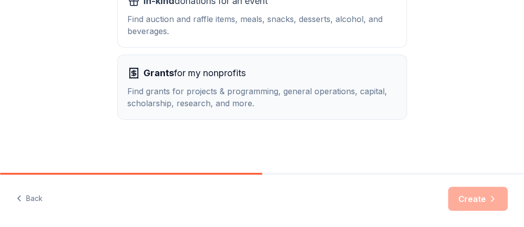 This screenshot has height=227, width=524. I want to click on button: Grantsfor my nonprofitsFind grants for projects & programming, general operations, capital, schol..., so click(262, 87).